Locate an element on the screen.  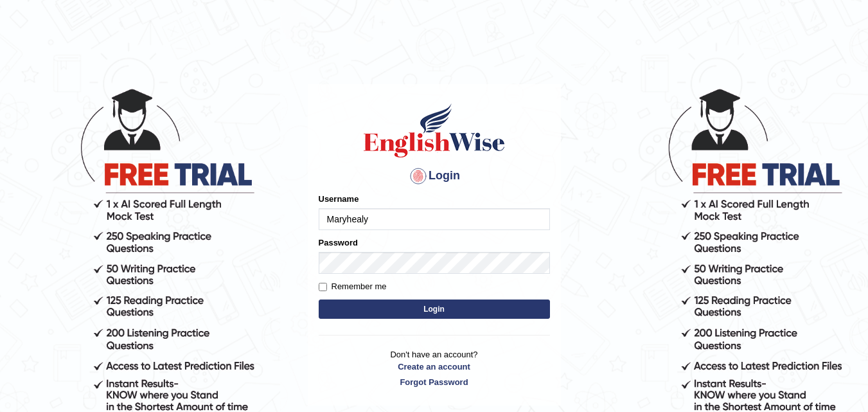
button: Login is located at coordinates (434, 309).